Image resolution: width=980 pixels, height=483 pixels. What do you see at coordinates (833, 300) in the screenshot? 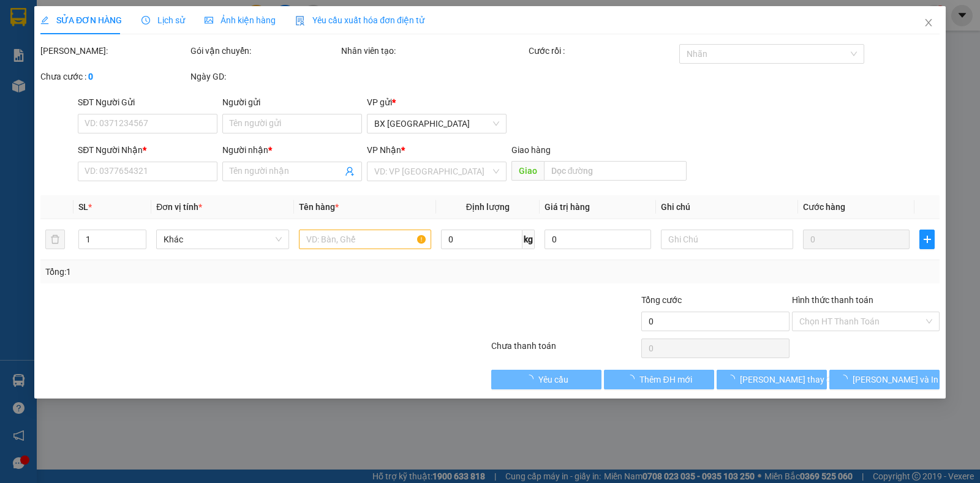
I see `label: Hình thức thanh toán` at bounding box center [833, 300].